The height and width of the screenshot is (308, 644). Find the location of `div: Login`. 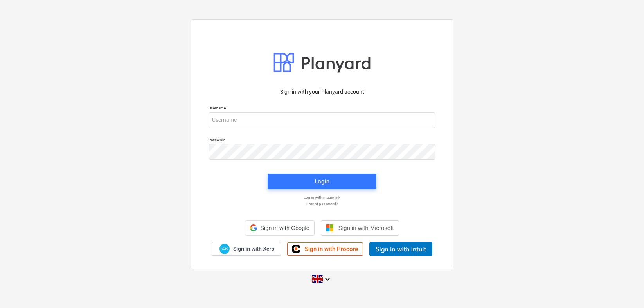

div: Login is located at coordinates (322, 182).